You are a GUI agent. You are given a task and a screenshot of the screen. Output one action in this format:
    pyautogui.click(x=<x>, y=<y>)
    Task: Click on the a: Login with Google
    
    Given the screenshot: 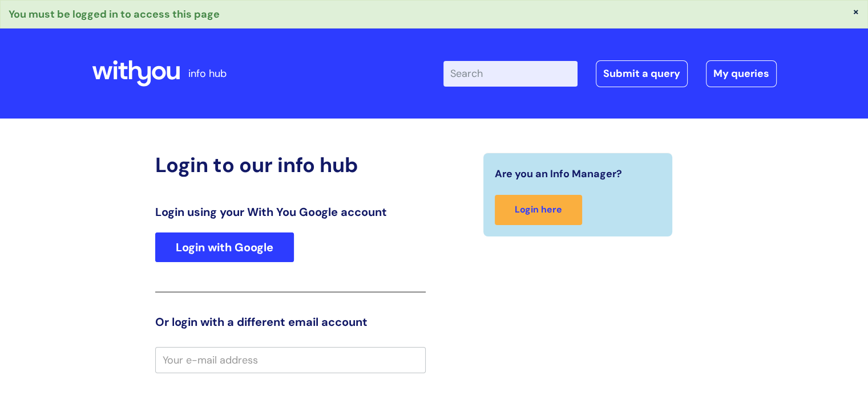 What is the action you would take?
    pyautogui.click(x=225, y=248)
    